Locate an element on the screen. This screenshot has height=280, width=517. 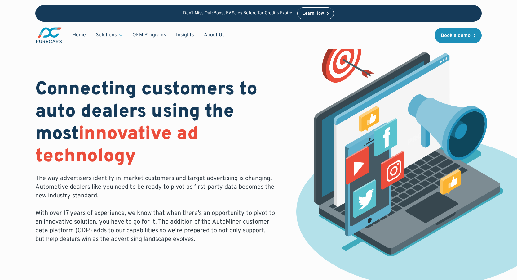
a: main is located at coordinates (49, 35).